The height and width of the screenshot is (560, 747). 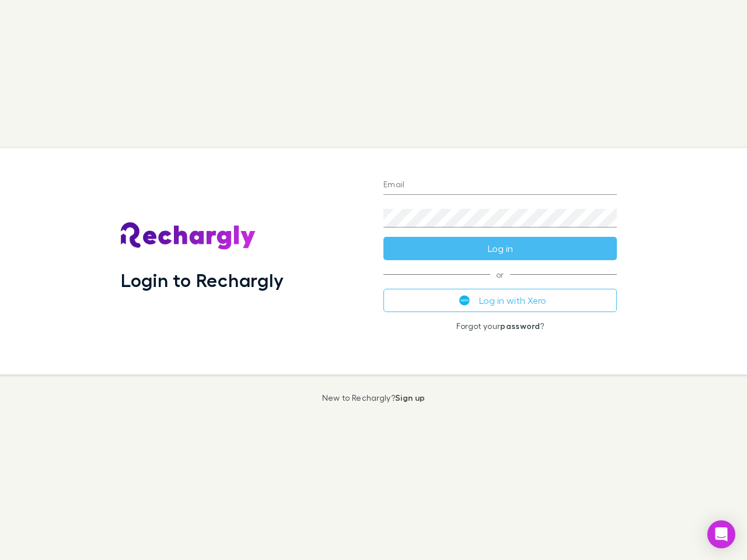 What do you see at coordinates (500, 248) in the screenshot?
I see `button: Log in` at bounding box center [500, 248].